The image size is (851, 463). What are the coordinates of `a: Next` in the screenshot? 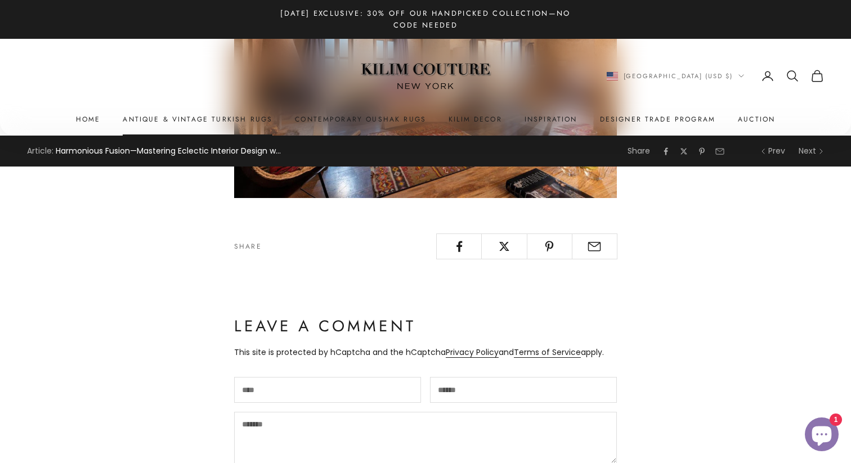 It's located at (811, 151).